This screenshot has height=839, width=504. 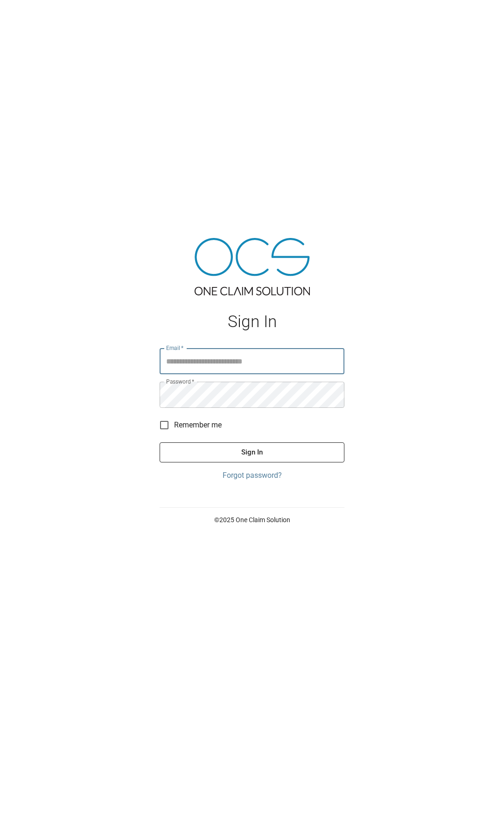 I want to click on label: Email, so click(x=175, y=348).